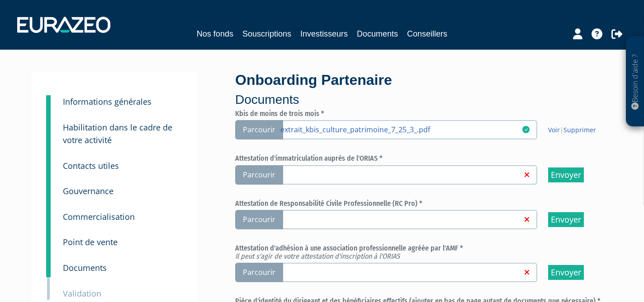  Describe the element at coordinates (98, 217) in the screenshot. I see `small: Commercialisation` at that location.